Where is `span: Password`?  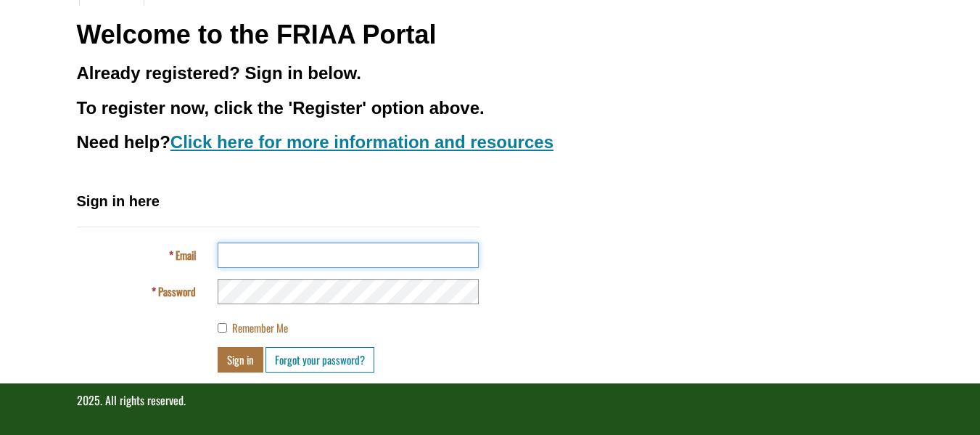
span: Password is located at coordinates (177, 291).